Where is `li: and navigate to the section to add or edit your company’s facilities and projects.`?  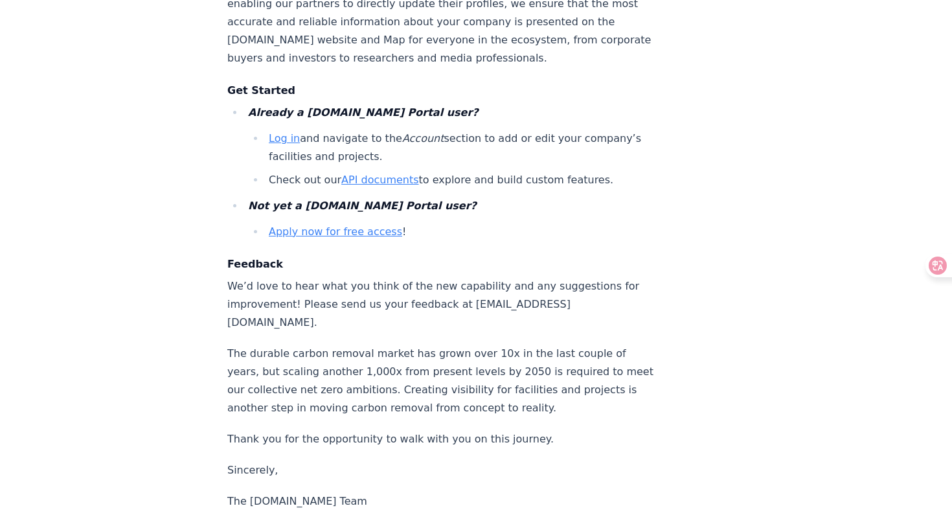
li: and navigate to the section to add or edit your company’s facilities and projects. is located at coordinates (461, 148).